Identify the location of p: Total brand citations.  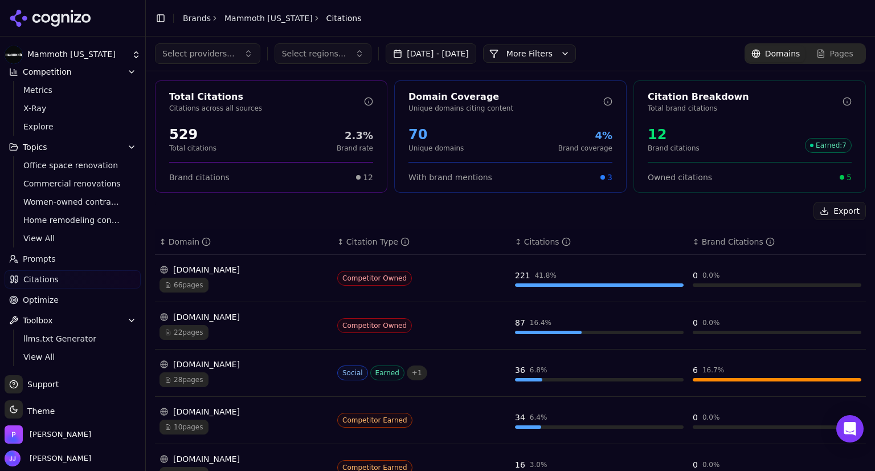
(745, 108).